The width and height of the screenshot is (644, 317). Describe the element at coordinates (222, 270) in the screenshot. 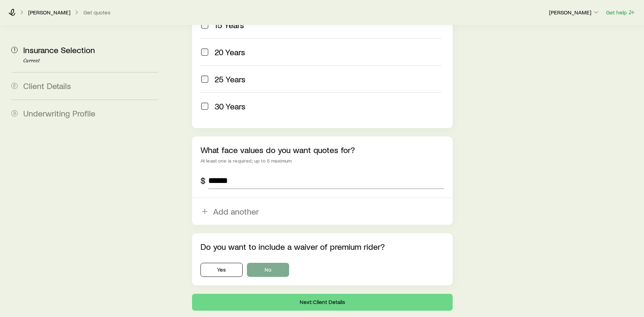

I see `button: Yes` at that location.